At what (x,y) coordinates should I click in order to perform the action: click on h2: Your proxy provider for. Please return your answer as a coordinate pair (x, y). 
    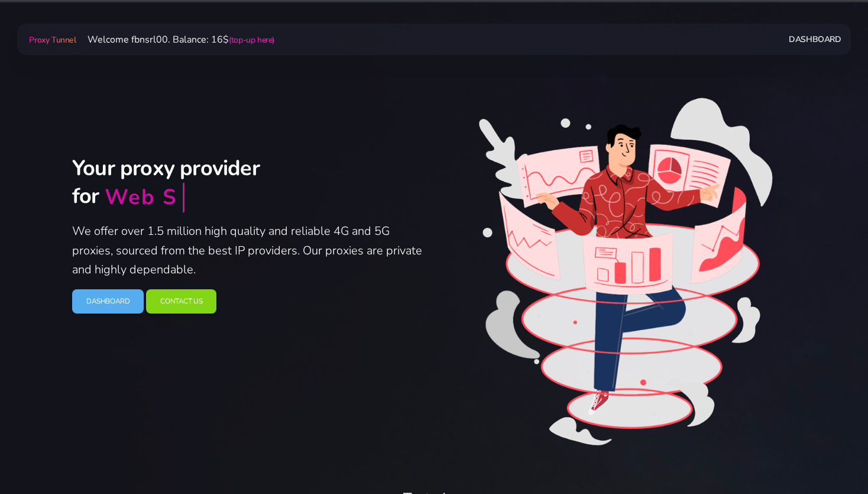
    Looking at the image, I should click on (249, 184).